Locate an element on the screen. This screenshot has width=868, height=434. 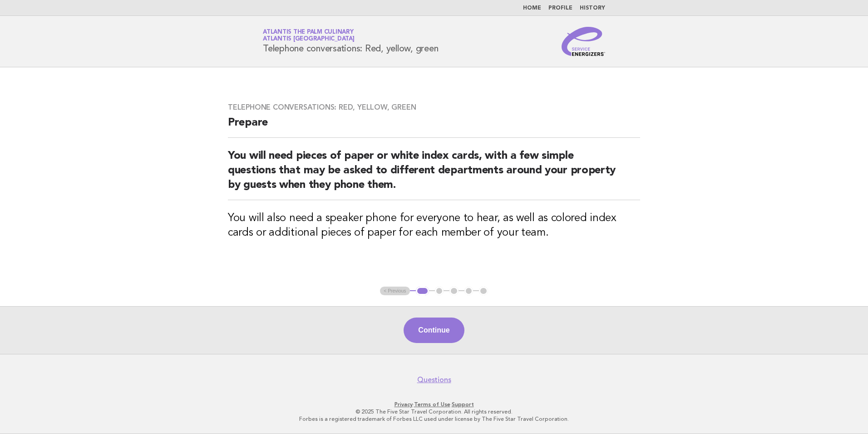
a: Support is located at coordinates (462, 404).